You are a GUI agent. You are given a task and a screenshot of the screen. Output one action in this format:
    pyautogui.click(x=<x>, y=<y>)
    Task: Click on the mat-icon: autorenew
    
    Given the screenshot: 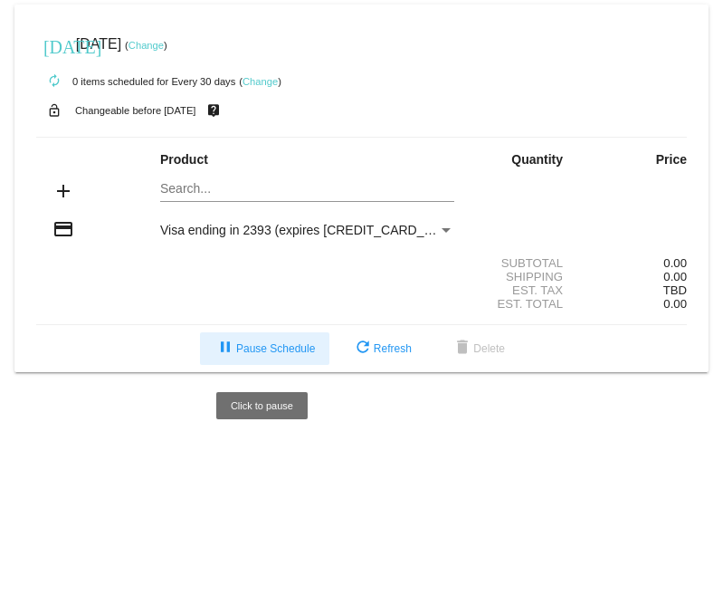 What is the action you would take?
    pyautogui.click(x=54, y=81)
    